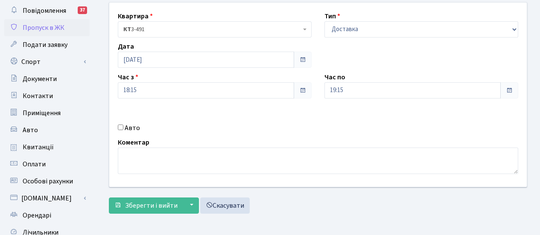  I want to click on label: Тип, so click(332, 16).